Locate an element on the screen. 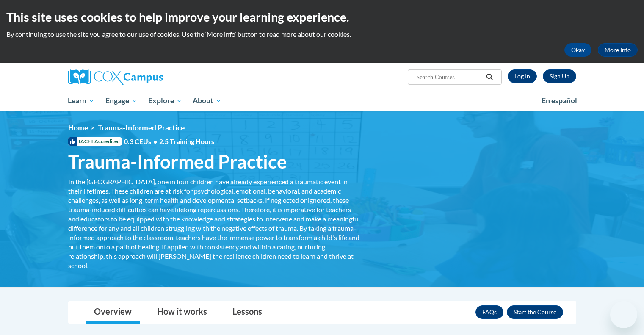  div: Main menu is located at coordinates (322, 100).